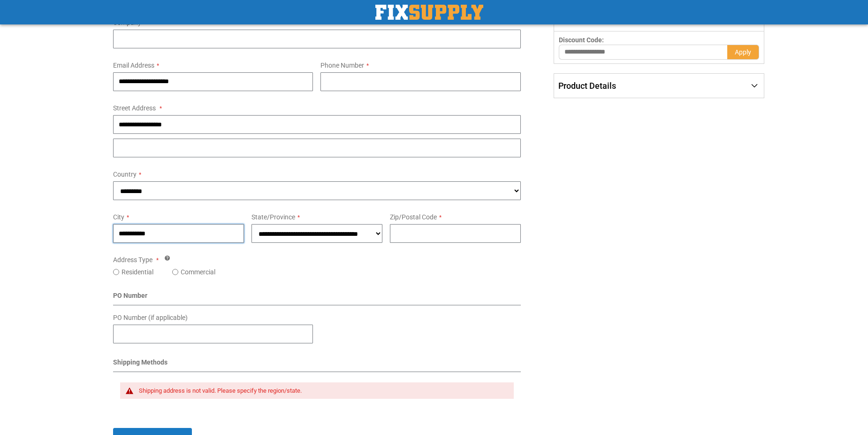 The image size is (868, 435). I want to click on label: Residential, so click(138, 272).